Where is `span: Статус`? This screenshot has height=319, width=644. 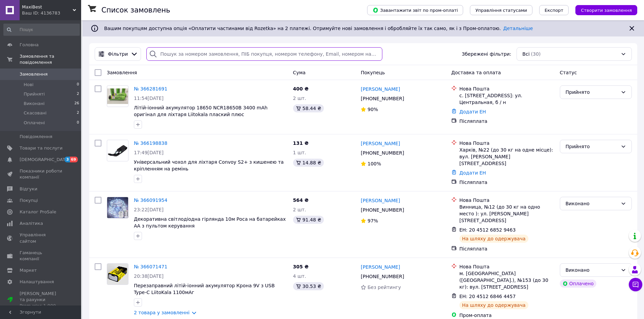 span: Статус is located at coordinates (568, 73).